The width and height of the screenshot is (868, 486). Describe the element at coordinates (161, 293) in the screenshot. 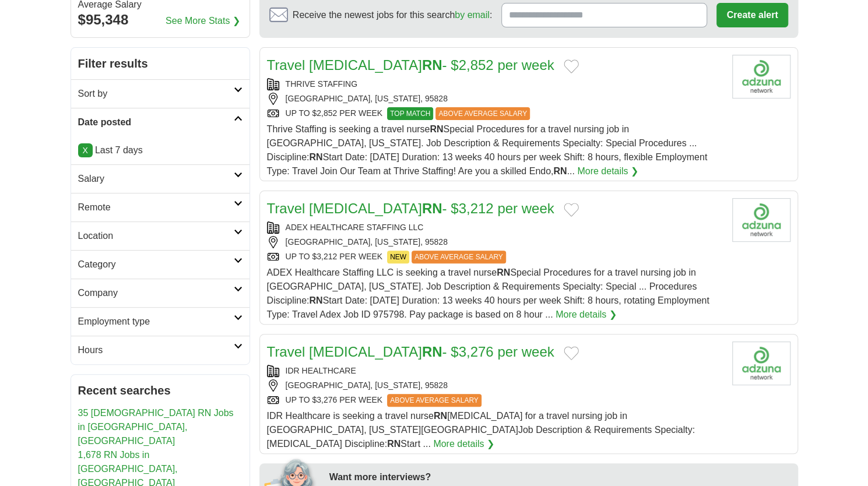

I see `a: Company` at that location.